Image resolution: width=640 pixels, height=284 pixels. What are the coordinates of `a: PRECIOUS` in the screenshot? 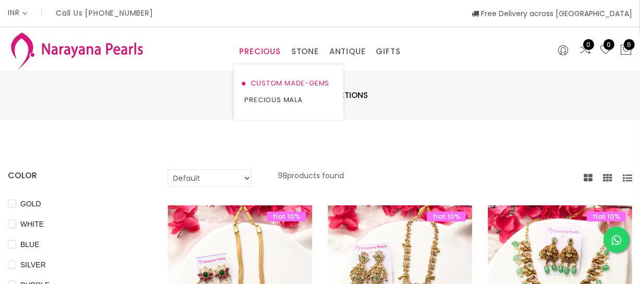 It's located at (259, 52).